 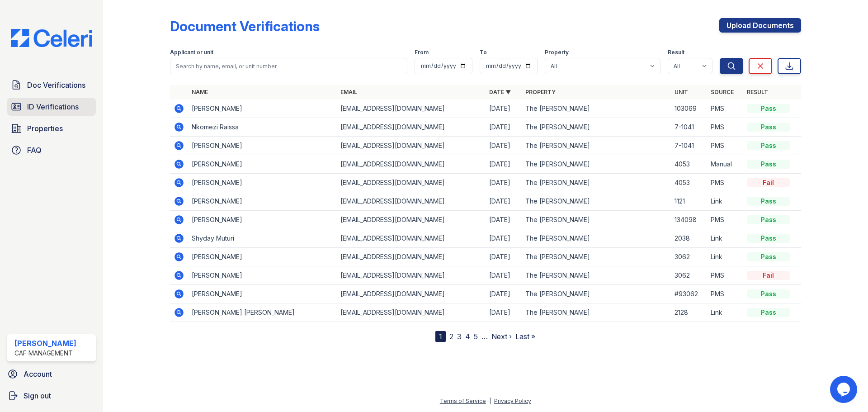 What do you see at coordinates (52, 396) in the screenshot?
I see `a: Sign out` at bounding box center [52, 396].